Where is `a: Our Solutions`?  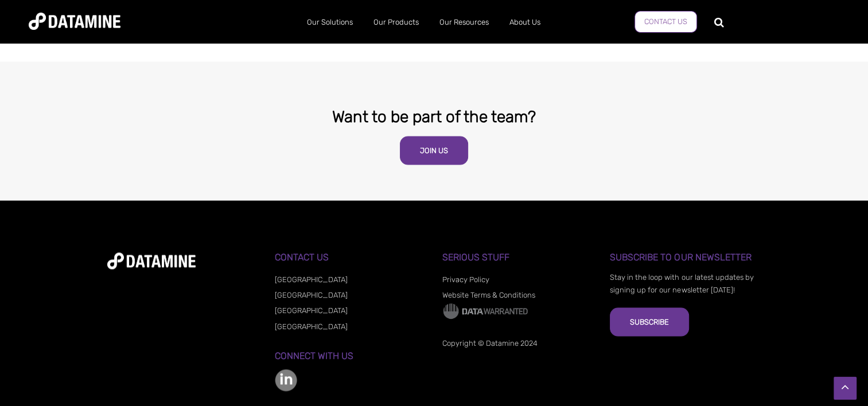 a: Our Solutions is located at coordinates (330, 22).